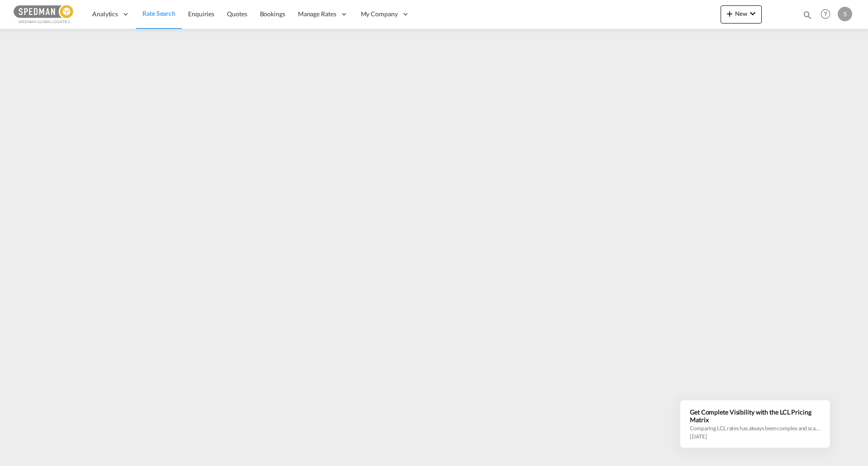 The width and height of the screenshot is (868, 466). I want to click on img: c12ca350ff1b11efb6b291369744d907.png, so click(44, 14).